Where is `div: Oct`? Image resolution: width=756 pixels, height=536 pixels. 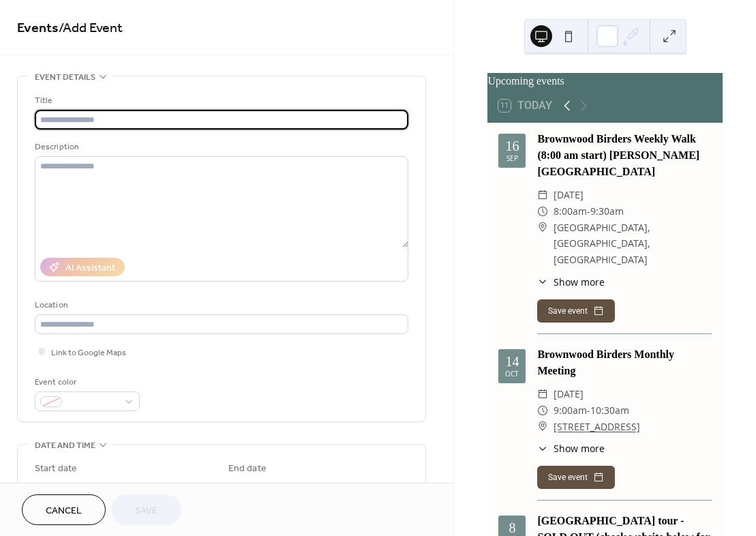
div: Oct is located at coordinates (512, 375).